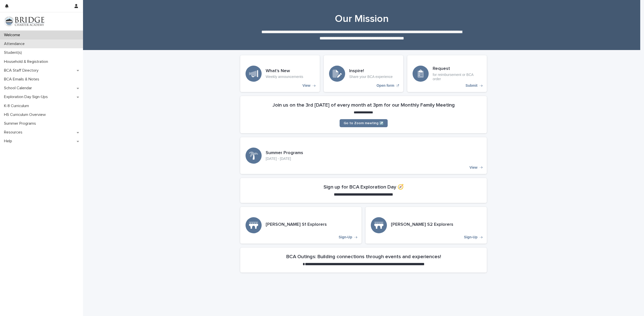  I want to click on a: Open form, so click(363, 73).